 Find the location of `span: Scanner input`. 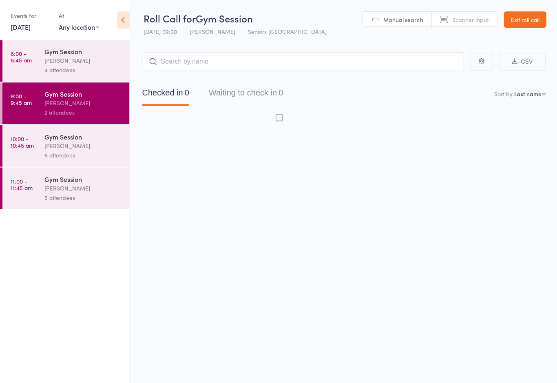

span: Scanner input is located at coordinates (470, 20).